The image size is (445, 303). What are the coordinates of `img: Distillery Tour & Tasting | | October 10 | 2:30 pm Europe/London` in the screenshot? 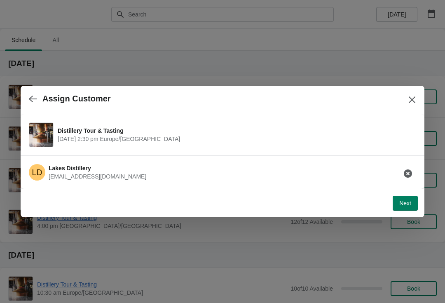 It's located at (41, 135).